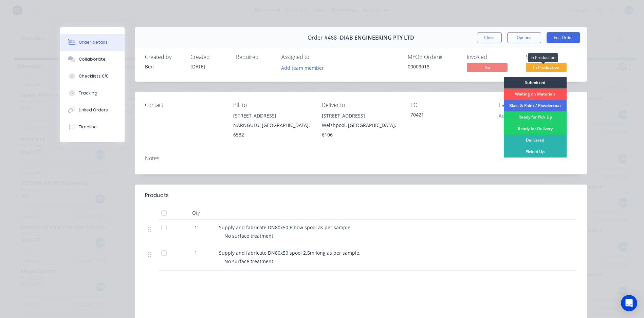  Describe the element at coordinates (535, 140) in the screenshot. I see `div: Delivered` at that location.